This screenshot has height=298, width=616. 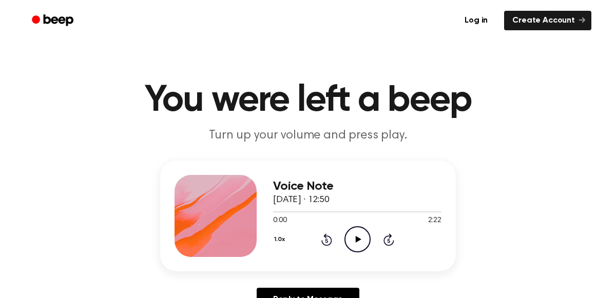 I want to click on a: Log in, so click(x=476, y=21).